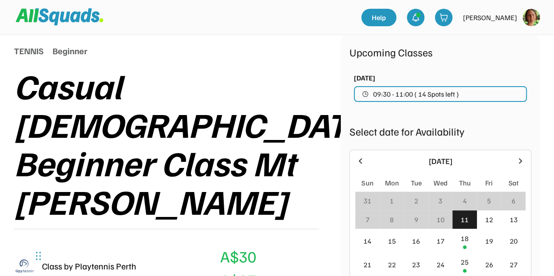  Describe the element at coordinates (416, 241) in the screenshot. I see `div: 16` at that location.